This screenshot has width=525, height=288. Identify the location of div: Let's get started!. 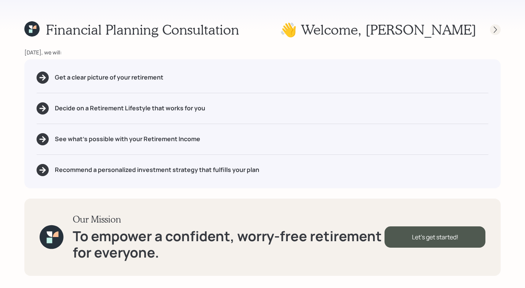
(435, 237).